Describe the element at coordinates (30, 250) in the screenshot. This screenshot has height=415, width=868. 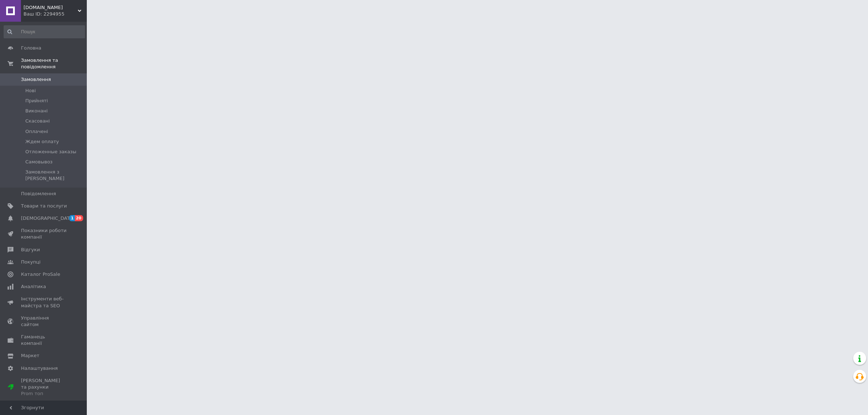
I see `span: Відгуки` at that location.